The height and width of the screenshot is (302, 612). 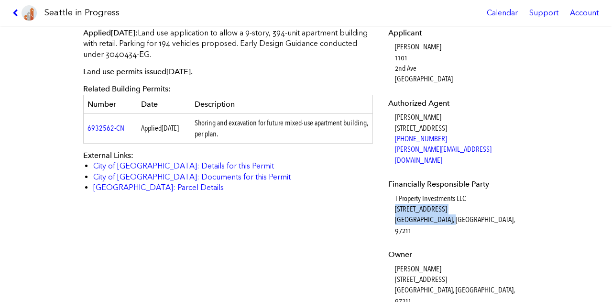 I want to click on th: Description, so click(x=282, y=104).